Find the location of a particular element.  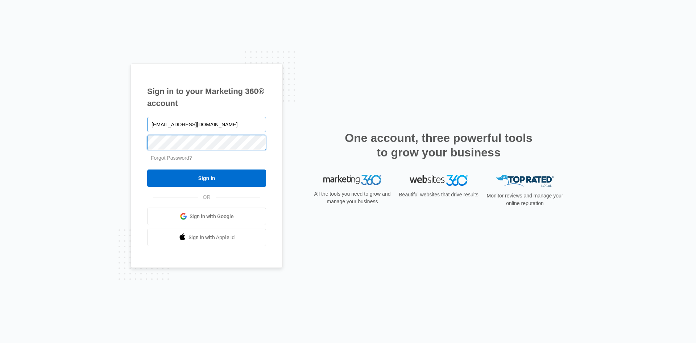

p: All the tools you need to grow and manage your business is located at coordinates (353, 198).